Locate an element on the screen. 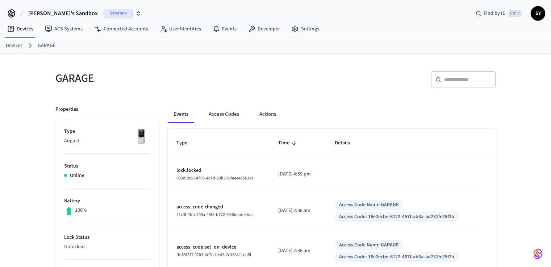 This screenshot has height=267, width=551. p: Battery is located at coordinates (107, 201).